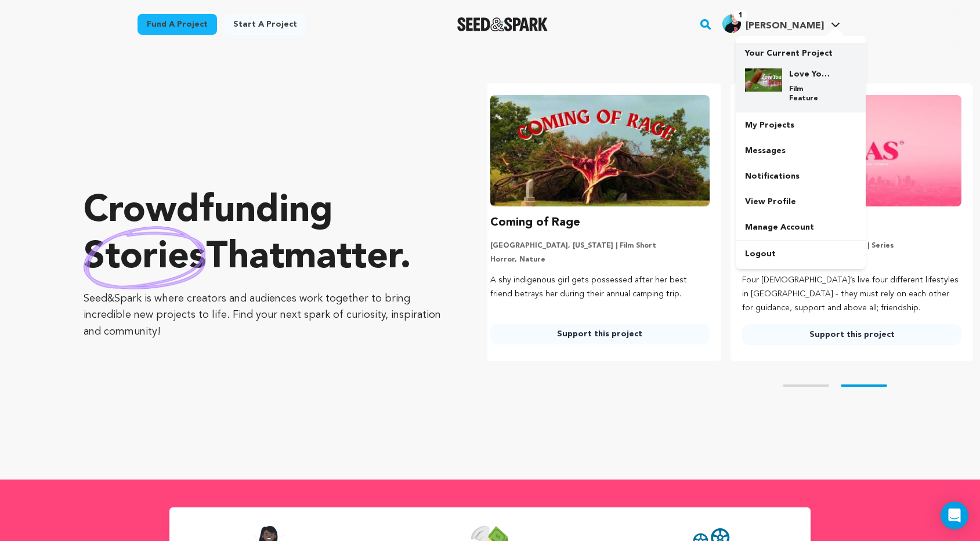 This screenshot has width=980, height=541. What do you see at coordinates (810, 74) in the screenshot?
I see `h4: Love You To Death` at bounding box center [810, 74].